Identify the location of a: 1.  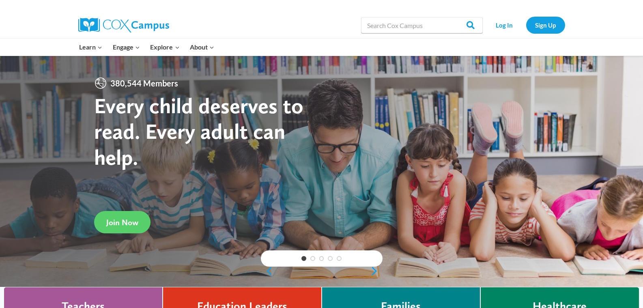
(304, 258).